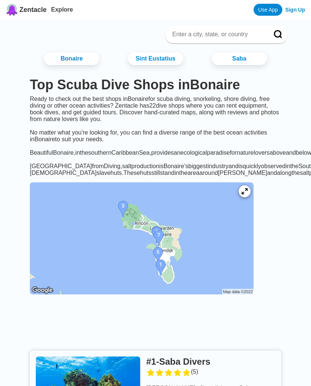 This screenshot has width=311, height=386. What do you see at coordinates (240, 59) in the screenshot?
I see `a: Saba` at bounding box center [240, 59].